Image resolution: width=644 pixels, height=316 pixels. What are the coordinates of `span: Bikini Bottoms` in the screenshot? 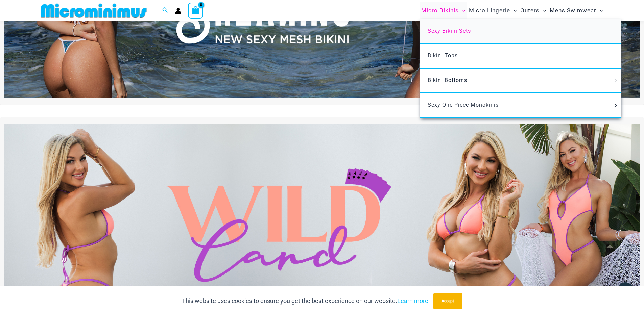 It's located at (447, 80).